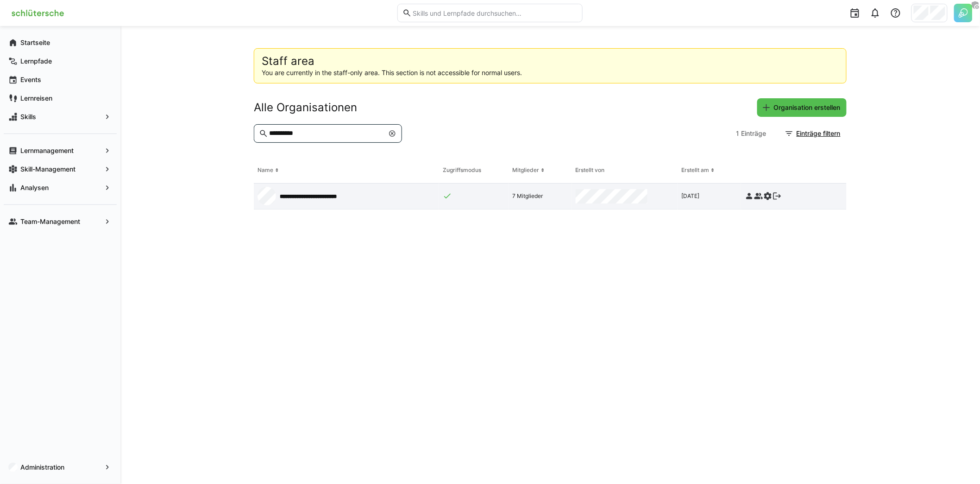  What do you see at coordinates (526, 170) in the screenshot?
I see `div: Mitglieder` at bounding box center [526, 170].